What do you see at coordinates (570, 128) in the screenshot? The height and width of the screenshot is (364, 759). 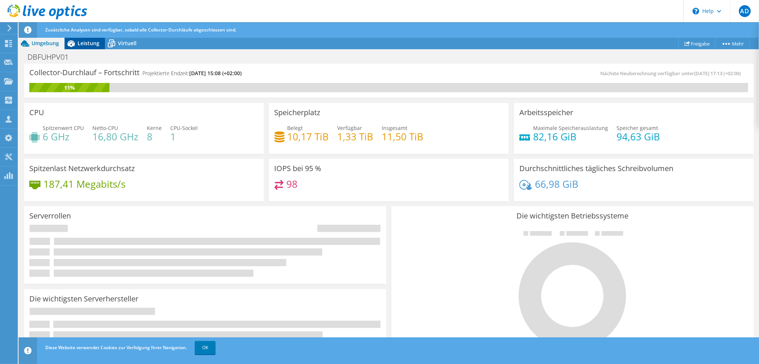 I see `span: Maximale Speicherauslastung` at bounding box center [570, 128].